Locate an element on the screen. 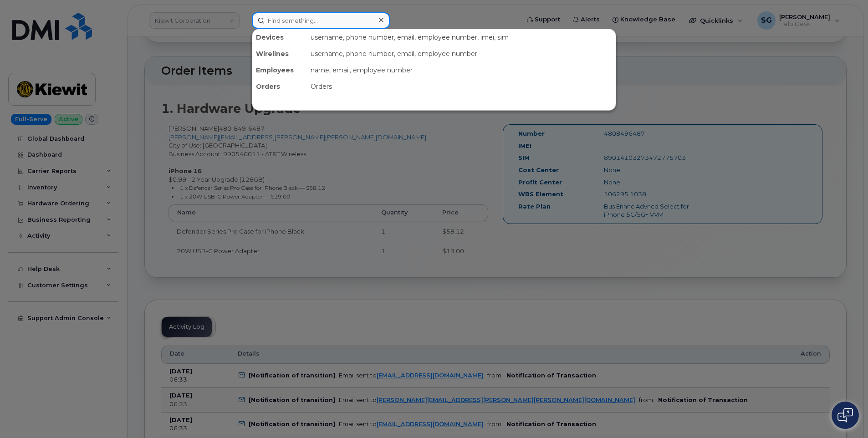  div: Employees is located at coordinates (279, 70).